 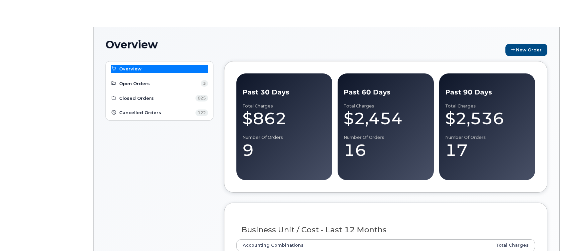 What do you see at coordinates (135, 83) in the screenshot?
I see `span: Open Orders` at bounding box center [135, 83].